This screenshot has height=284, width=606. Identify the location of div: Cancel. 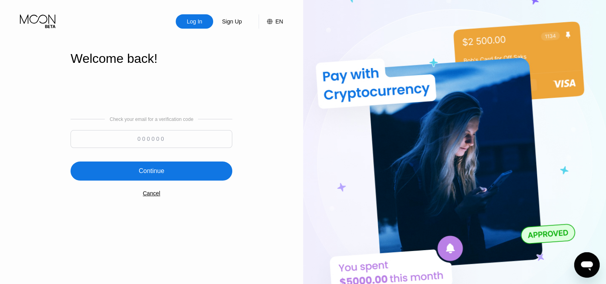
(151, 194).